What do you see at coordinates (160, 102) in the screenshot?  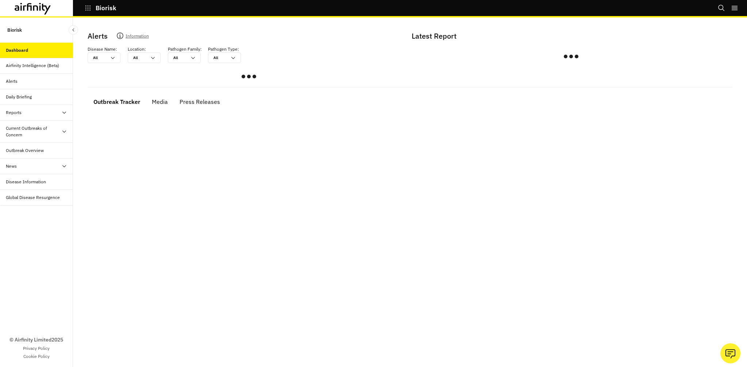 I see `div: Media` at bounding box center [160, 102].